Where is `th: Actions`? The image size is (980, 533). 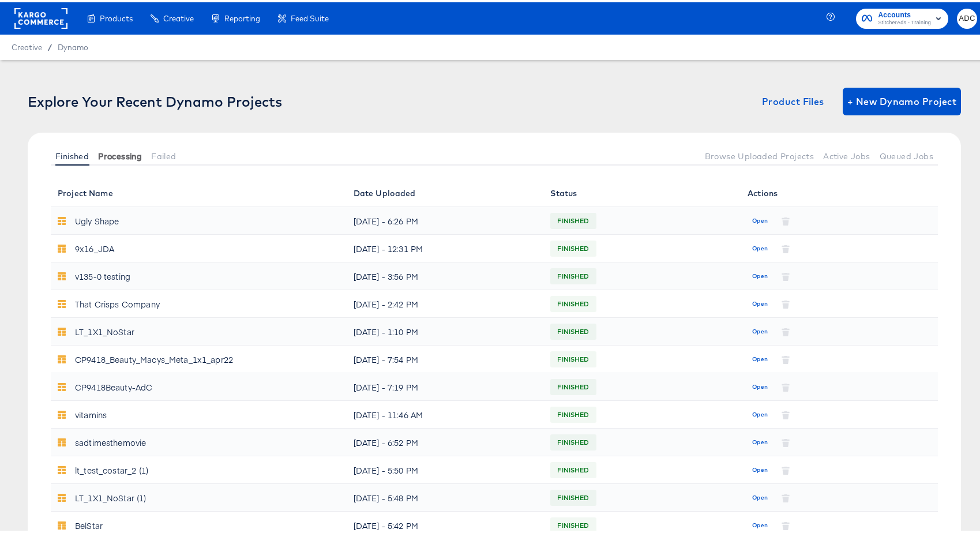
th: Actions is located at coordinates (839, 191).